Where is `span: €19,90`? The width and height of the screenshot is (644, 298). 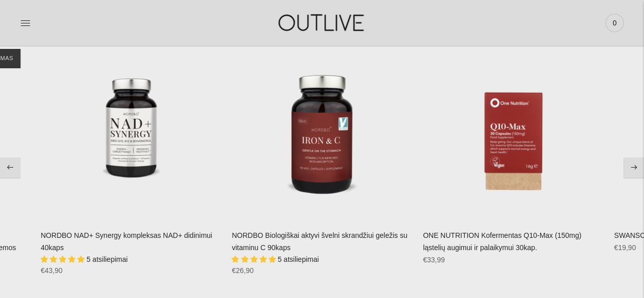 span: €19,90 is located at coordinates (625, 247).